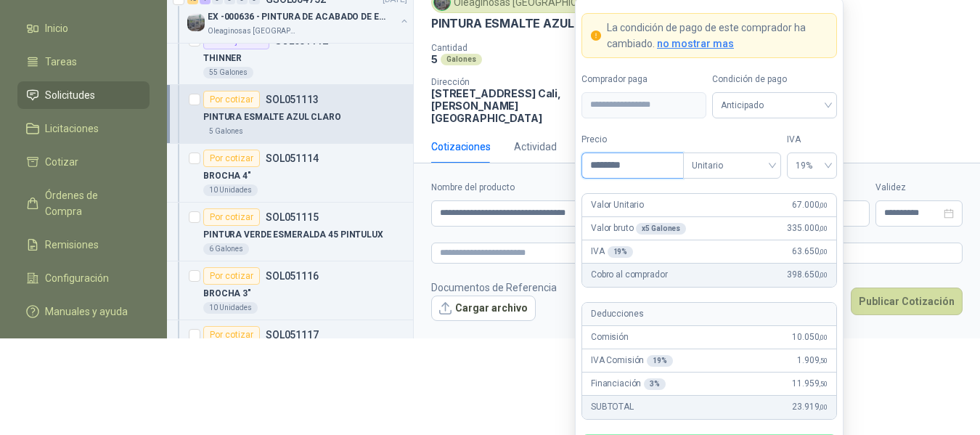 The height and width of the screenshot is (435, 980). Describe the element at coordinates (461, 60) in the screenshot. I see `div: Galones` at that location.